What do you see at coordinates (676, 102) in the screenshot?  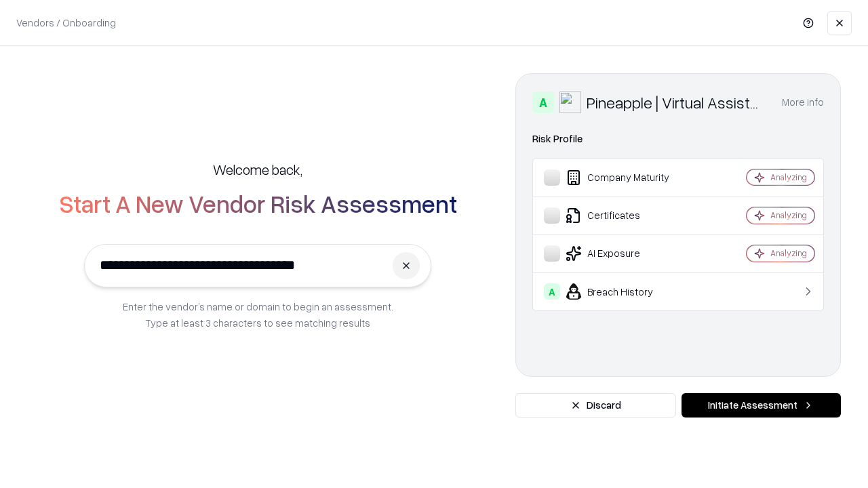 I see `div: Pineapple | Virtual Assistant Agency` at bounding box center [676, 102].